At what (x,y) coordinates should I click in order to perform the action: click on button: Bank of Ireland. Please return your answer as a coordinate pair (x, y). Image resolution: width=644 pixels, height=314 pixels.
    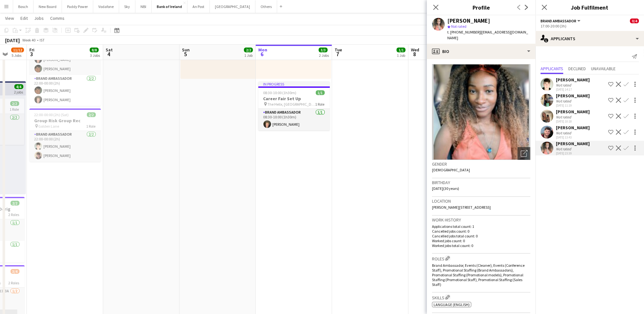
    Looking at the image, I should click on (169, 6).